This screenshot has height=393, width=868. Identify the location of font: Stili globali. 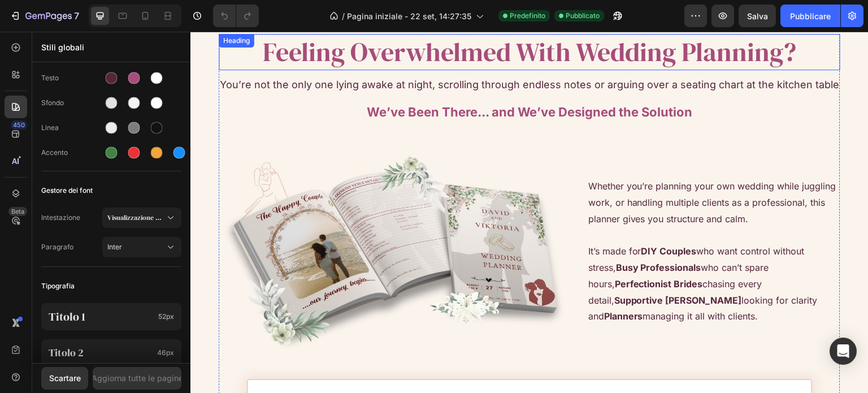
(62, 47).